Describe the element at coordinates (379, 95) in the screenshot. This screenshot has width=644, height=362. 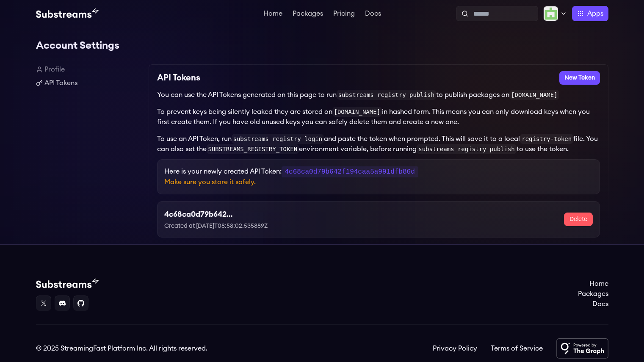
I see `p: You can use the API Tokens generated on this page to run to publish packages on` at that location.